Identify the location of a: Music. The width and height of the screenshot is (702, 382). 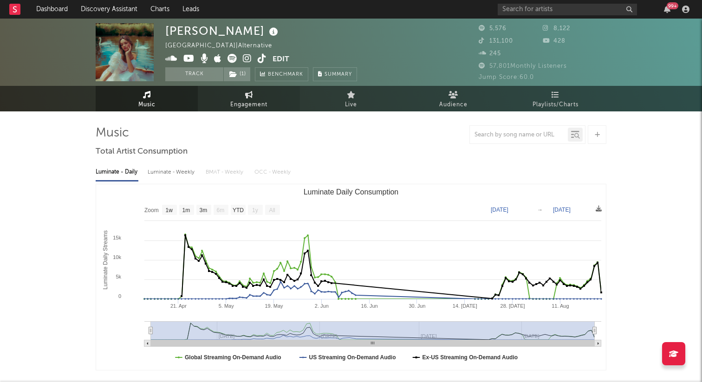
(147, 98).